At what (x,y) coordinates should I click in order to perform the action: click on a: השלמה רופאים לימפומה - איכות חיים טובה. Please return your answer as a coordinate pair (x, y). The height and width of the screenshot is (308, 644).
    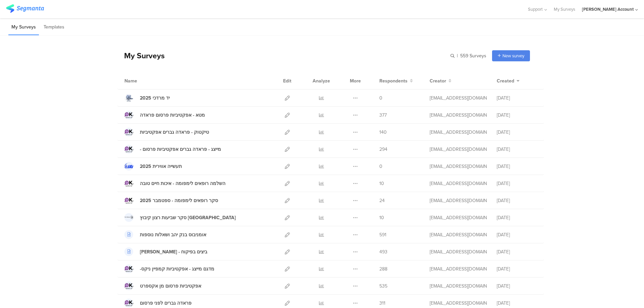
    Looking at the image, I should click on (175, 183).